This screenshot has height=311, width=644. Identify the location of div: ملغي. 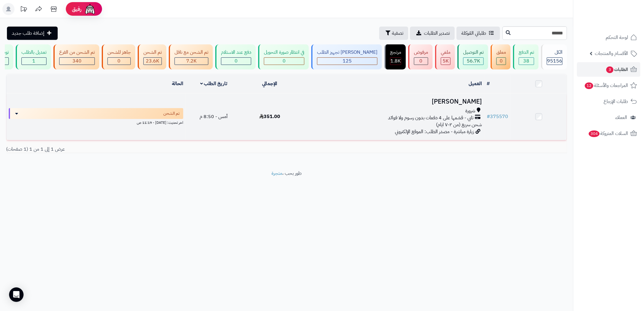
(446, 52).